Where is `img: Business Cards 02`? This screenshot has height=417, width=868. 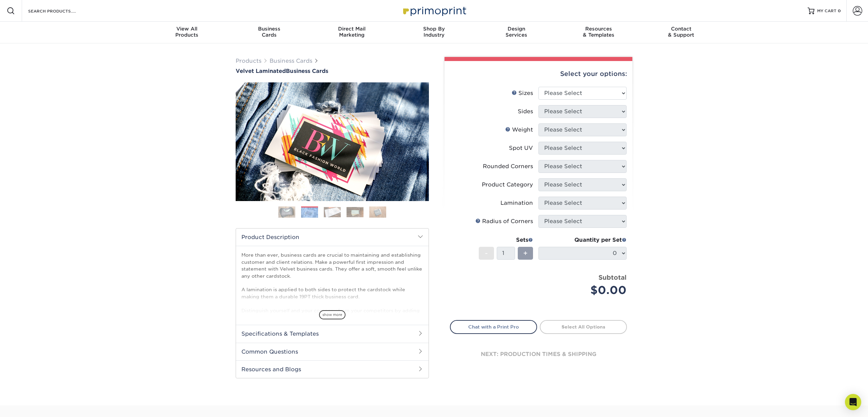
img: Business Cards 02 is located at coordinates (310, 213).